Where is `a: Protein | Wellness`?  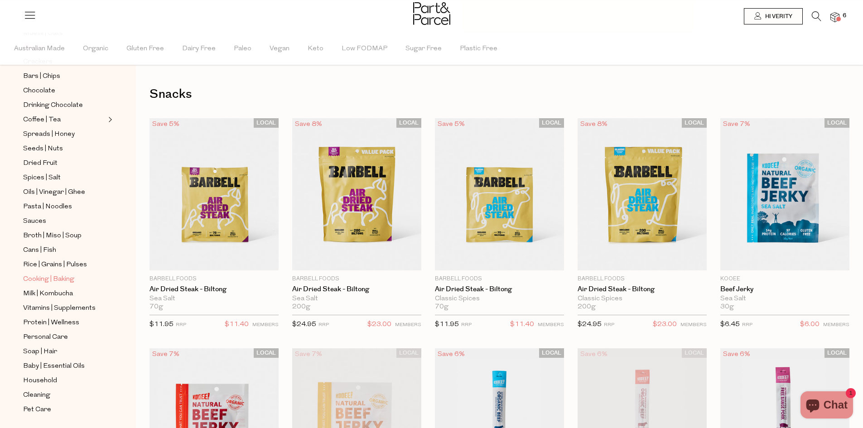 a: Protein | Wellness is located at coordinates (64, 322).